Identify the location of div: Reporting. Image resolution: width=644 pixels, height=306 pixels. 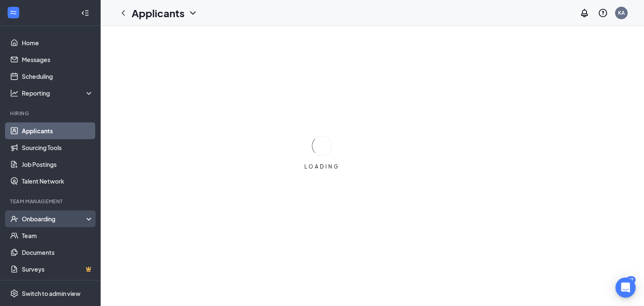
(58, 93).